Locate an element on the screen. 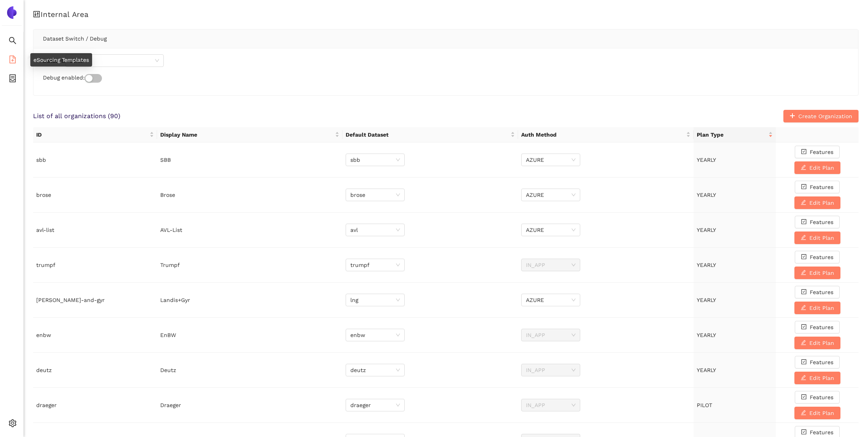 This screenshot has width=868, height=437. div: Dataset Switch / Debug is located at coordinates (446, 39).